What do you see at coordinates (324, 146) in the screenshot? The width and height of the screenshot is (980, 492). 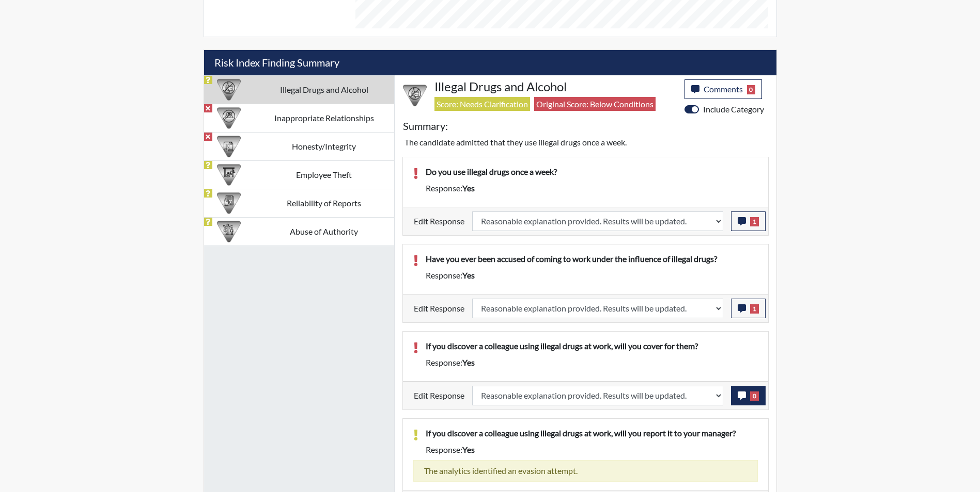 I see `td: Honesty/Integrity` at bounding box center [324, 146].